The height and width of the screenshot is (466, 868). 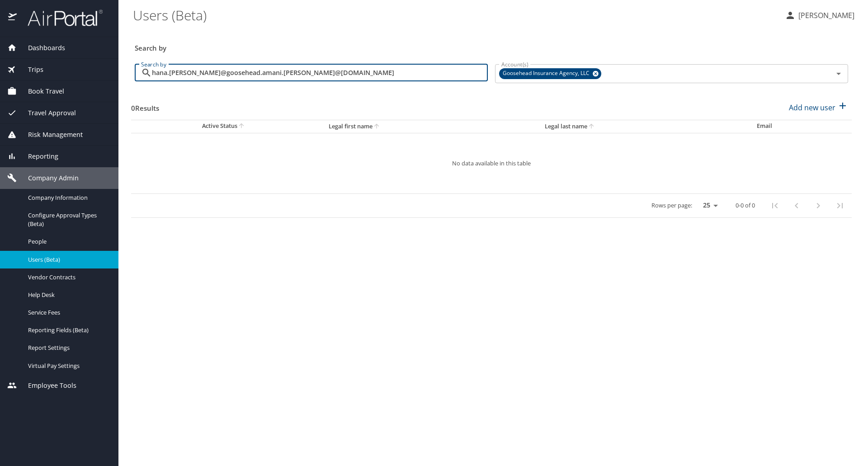 I want to click on span: Configure Approval Types (Beta), so click(x=68, y=219).